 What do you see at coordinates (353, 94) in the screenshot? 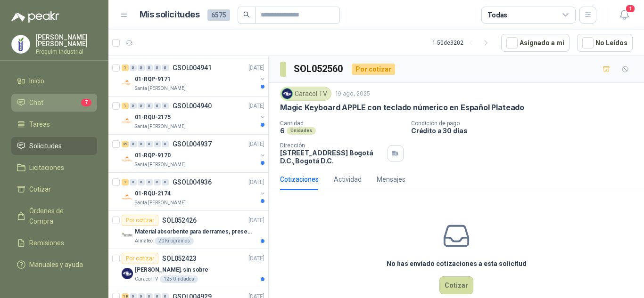
I see `p: 19 ago, 2025` at bounding box center [353, 94].